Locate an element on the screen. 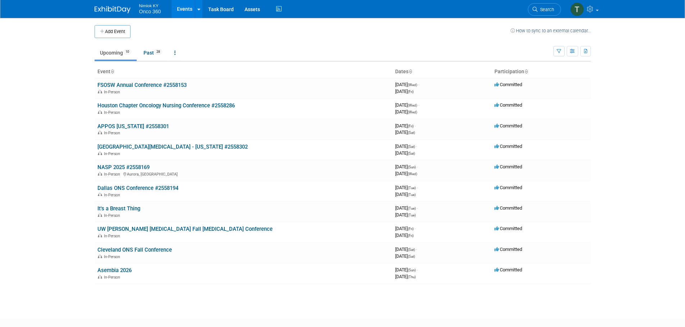  a: How to sync to an external calendar... is located at coordinates (550, 31).